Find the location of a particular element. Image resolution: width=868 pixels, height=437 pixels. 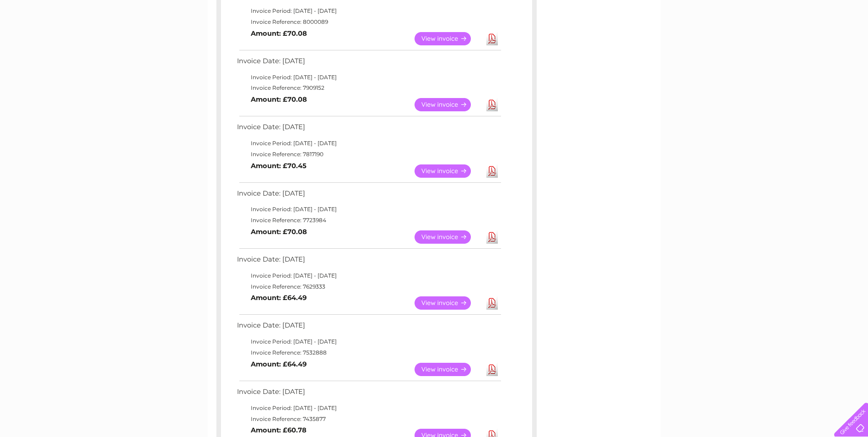

img: logo.png is located at coordinates (54, 38).